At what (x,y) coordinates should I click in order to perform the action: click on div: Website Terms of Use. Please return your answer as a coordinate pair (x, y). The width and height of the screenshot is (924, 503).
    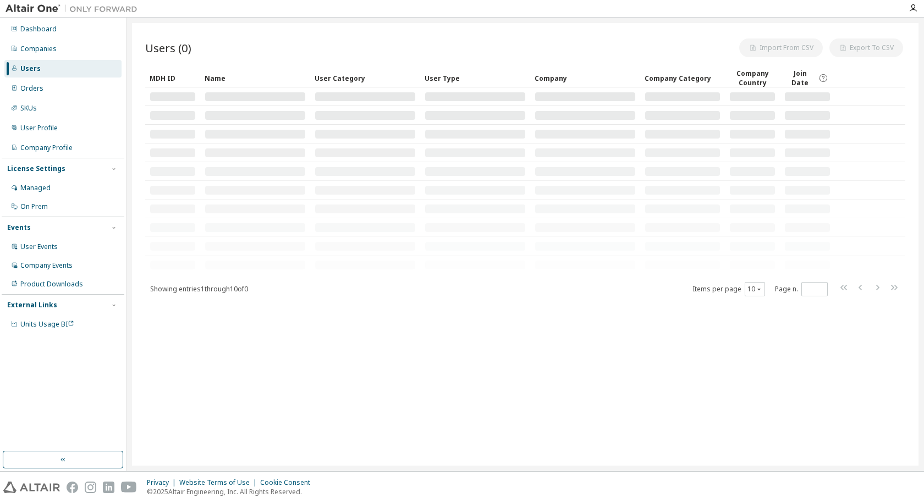
    Looking at the image, I should click on (219, 483).